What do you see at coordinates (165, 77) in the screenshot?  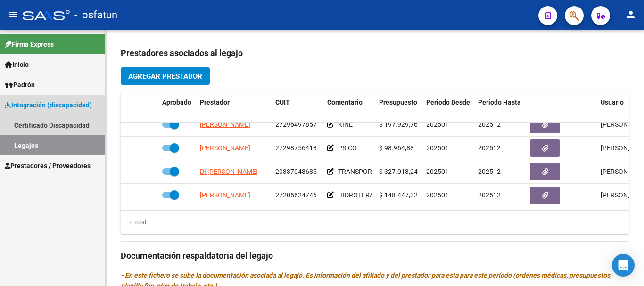 I see `span: Agregar Prestador` at bounding box center [165, 77].